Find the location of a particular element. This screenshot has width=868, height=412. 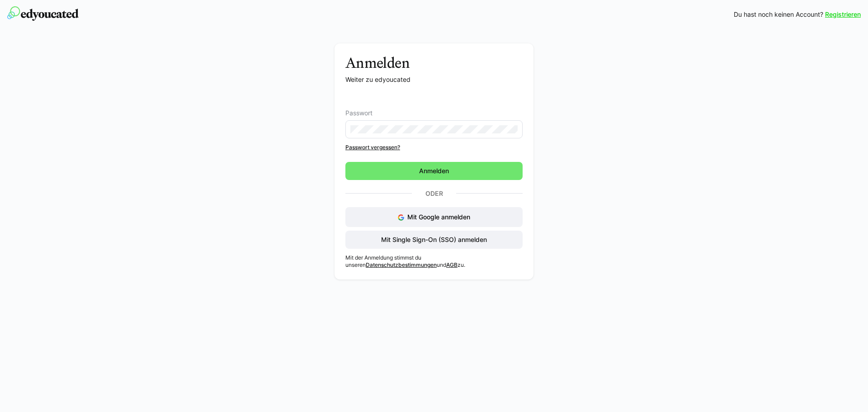

span: Anmelden is located at coordinates (434, 171).